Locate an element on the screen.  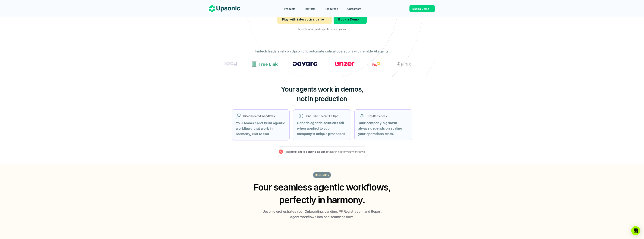
p: Fintech leaders rely on Upsonic to automate critical operations with reliable AI agents is located at coordinates (322, 51).